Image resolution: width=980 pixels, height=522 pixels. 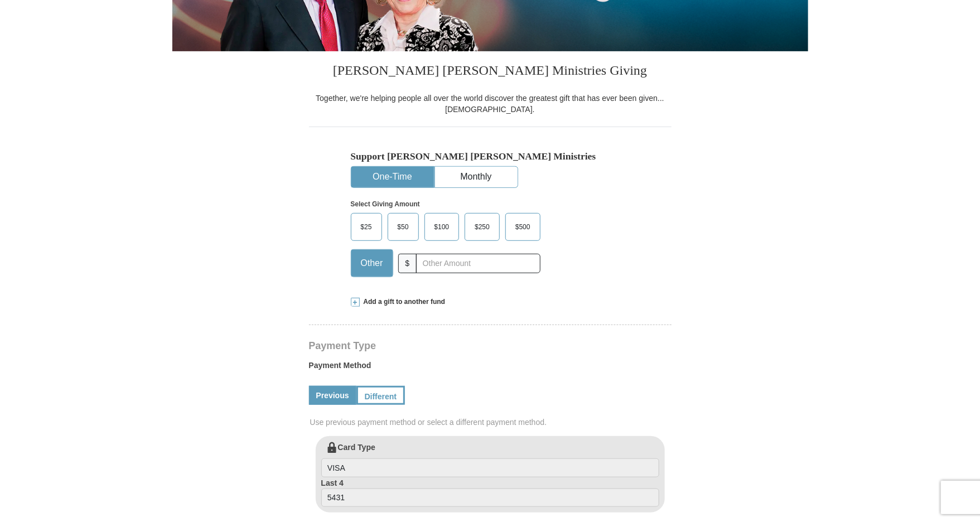 I want to click on button: One-Time, so click(x=393, y=177).